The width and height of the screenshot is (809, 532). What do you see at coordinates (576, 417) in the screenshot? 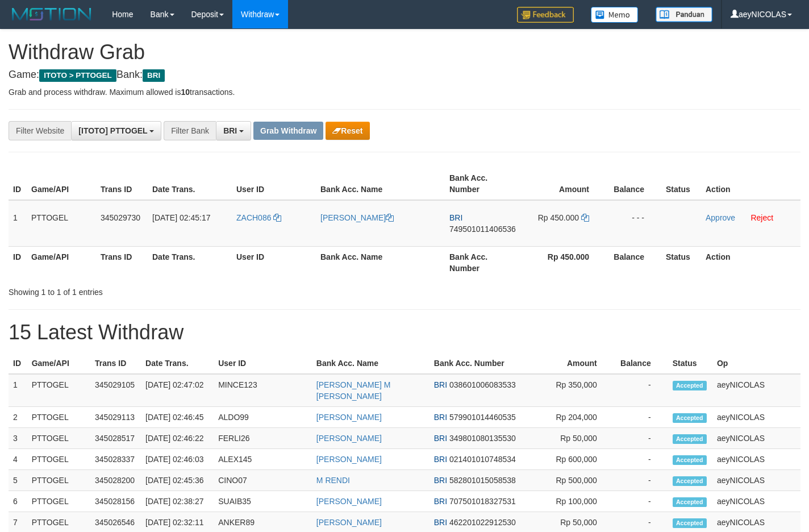
I see `td: Rp 204,000` at bounding box center [576, 417].